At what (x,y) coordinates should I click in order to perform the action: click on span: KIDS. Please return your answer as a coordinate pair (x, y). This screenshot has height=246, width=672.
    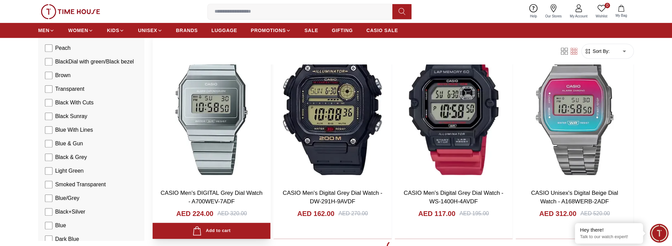
    Looking at the image, I should click on (113, 30).